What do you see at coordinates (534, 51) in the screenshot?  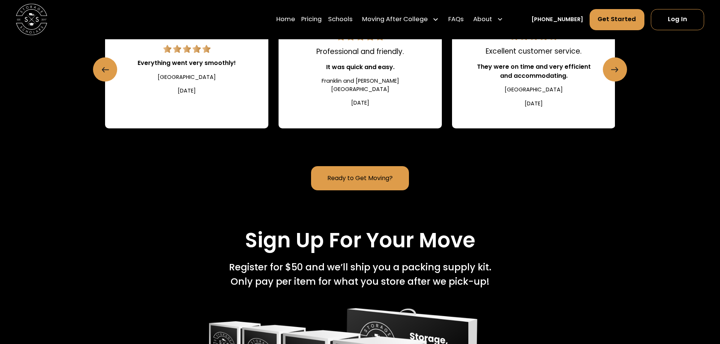 I see `div: Excellent customer service.` at bounding box center [534, 51].